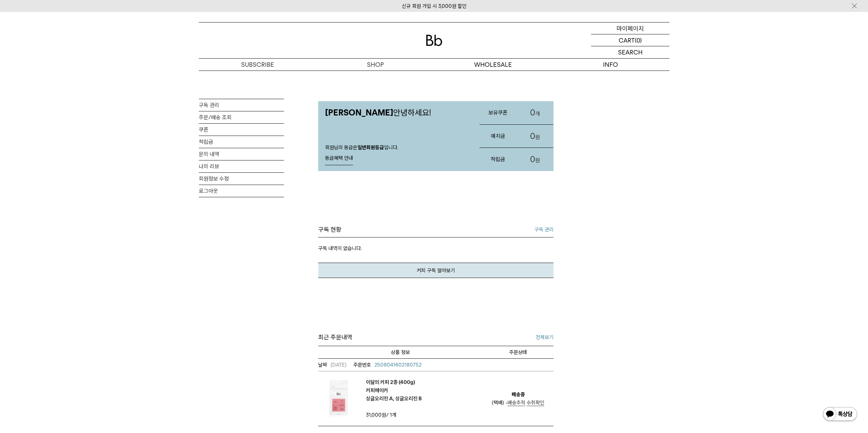 This screenshot has height=433, width=868. I want to click on p: SEARCH, so click(630, 52).